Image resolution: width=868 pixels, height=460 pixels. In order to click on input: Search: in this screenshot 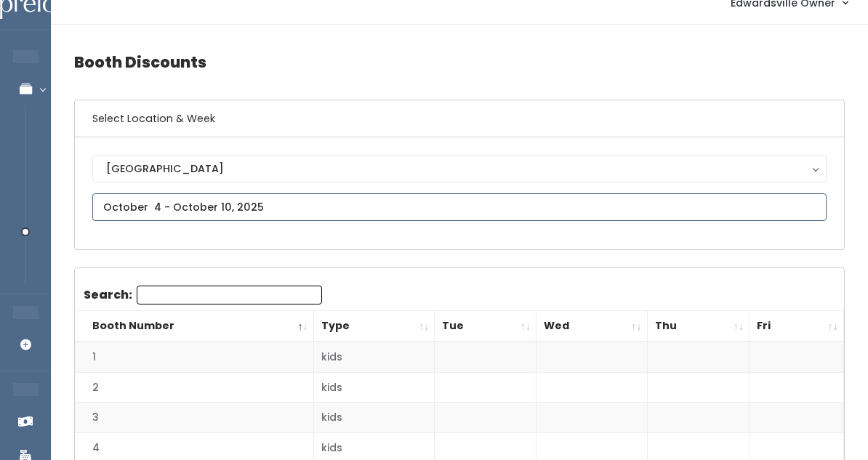, I will do `click(229, 295)`.